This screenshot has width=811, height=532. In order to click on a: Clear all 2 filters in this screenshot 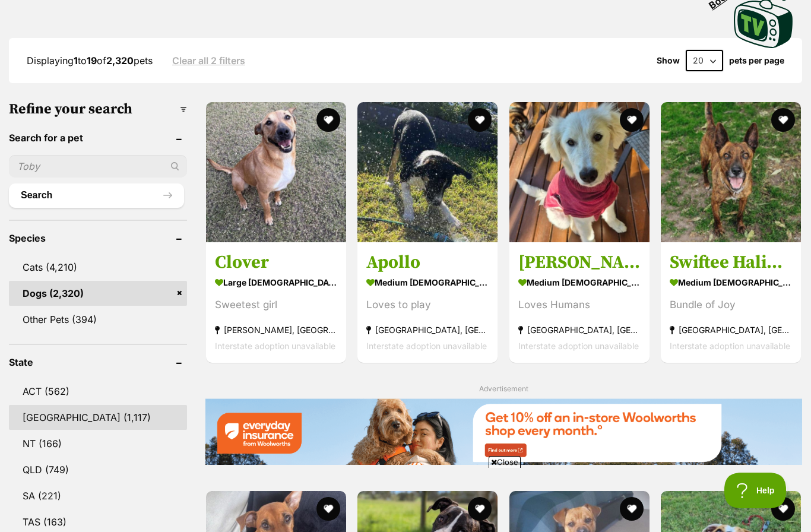, I will do `click(208, 60)`.